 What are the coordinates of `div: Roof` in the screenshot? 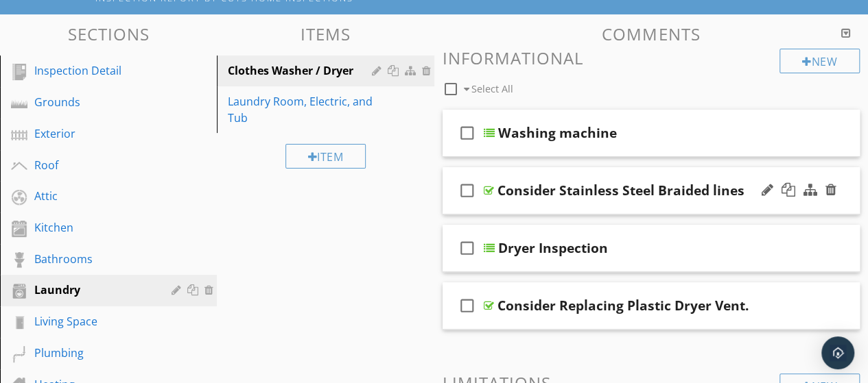 It's located at (93, 165).